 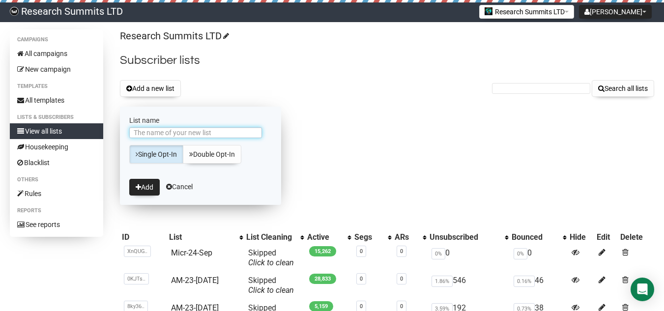 I want to click on li: Reports, so click(x=57, y=211).